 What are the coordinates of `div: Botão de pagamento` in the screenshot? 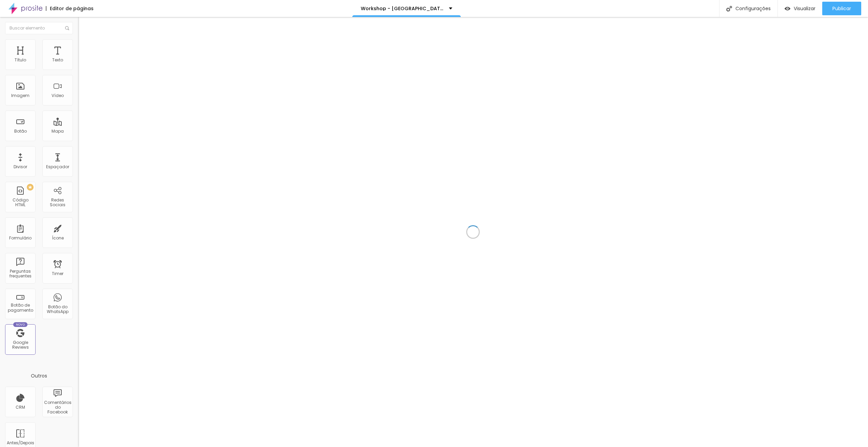 It's located at (20, 308).